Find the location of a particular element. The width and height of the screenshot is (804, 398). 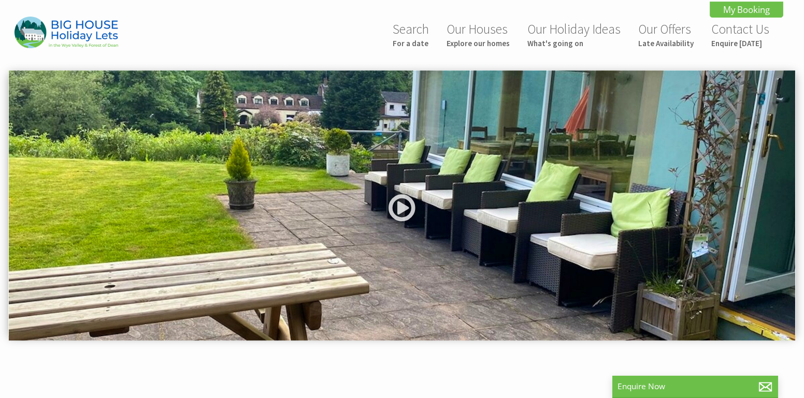

small: What's going on is located at coordinates (574, 43).